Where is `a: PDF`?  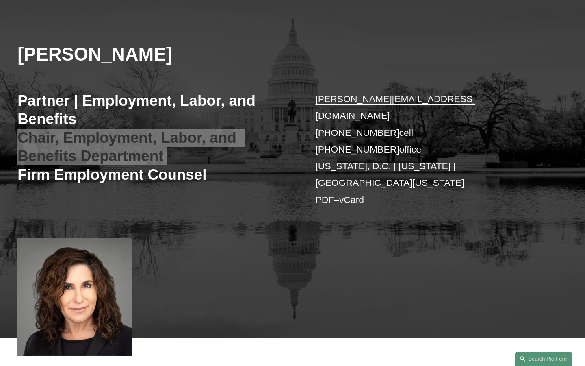 a: PDF is located at coordinates (325, 199).